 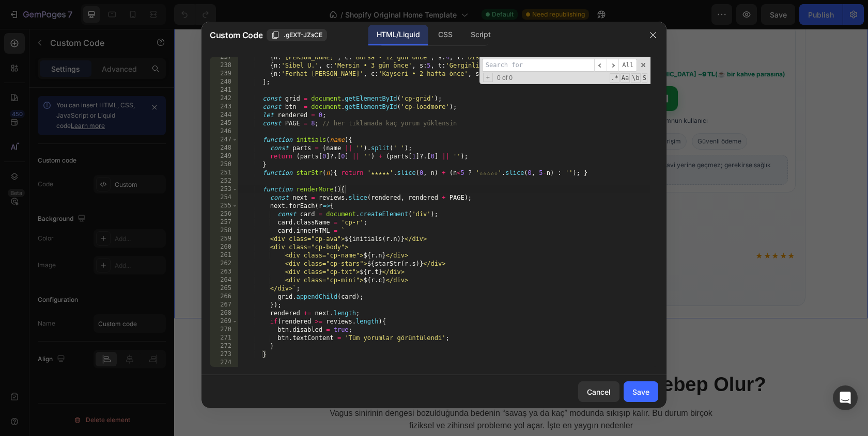 I want to click on div: HTML/Liquid, so click(x=398, y=35).